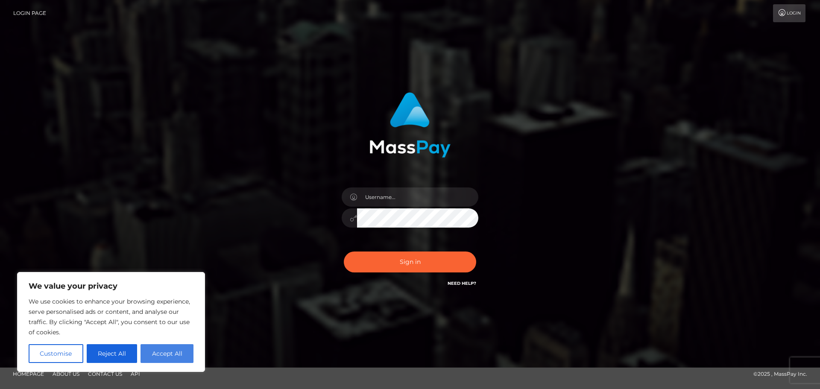 This screenshot has width=820, height=389. Describe the element at coordinates (784, 374) in the screenshot. I see `div: © 2025 , MassPay Inc.` at that location.